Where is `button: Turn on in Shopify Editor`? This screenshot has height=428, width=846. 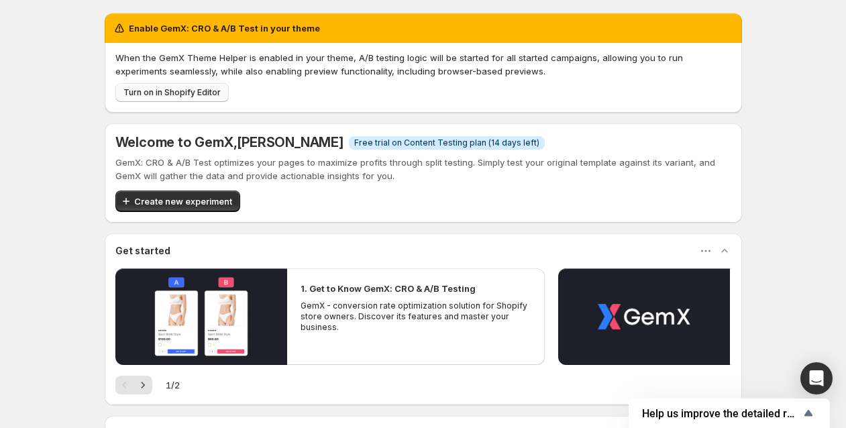
button: Turn on in Shopify Editor is located at coordinates (172, 93).